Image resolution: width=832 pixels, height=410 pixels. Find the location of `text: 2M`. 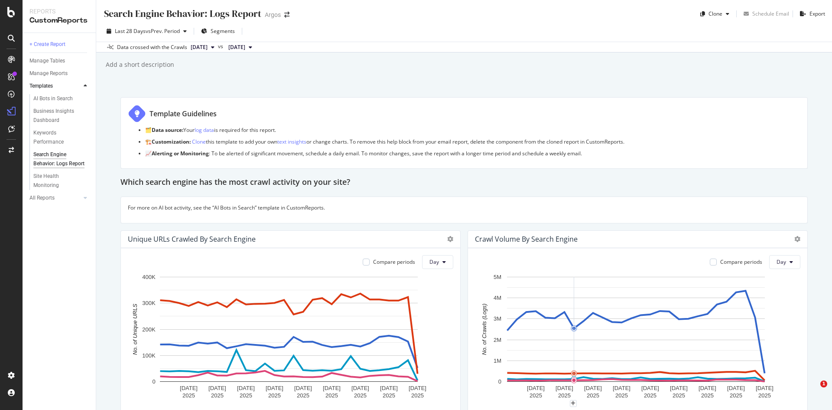

text: 2M is located at coordinates (498, 339).